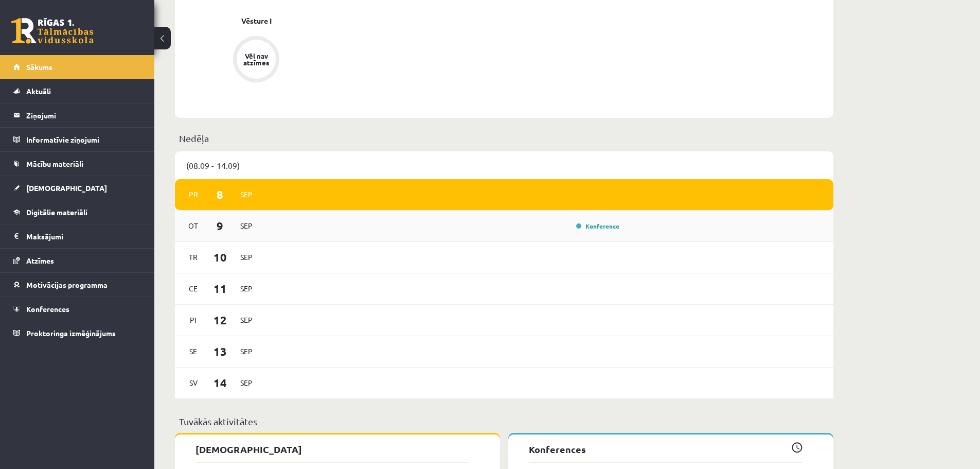 This screenshot has height=469, width=980. Describe the element at coordinates (84, 115) in the screenshot. I see `legend: Ziņojumi` at that location.